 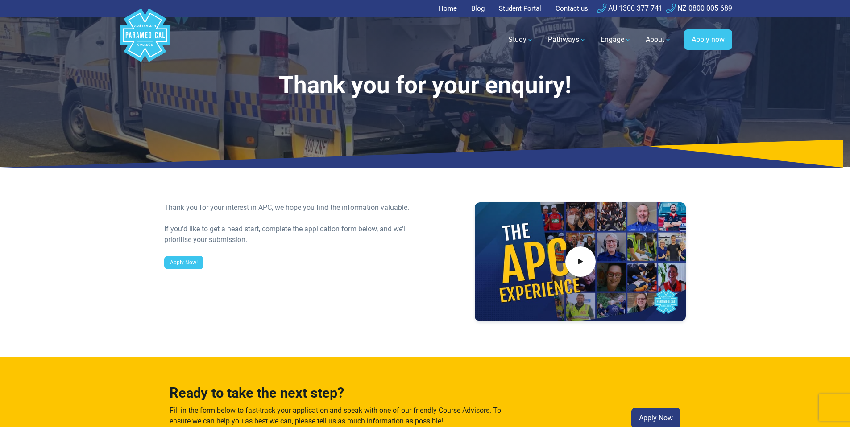 I want to click on a: About, so click(x=658, y=40).